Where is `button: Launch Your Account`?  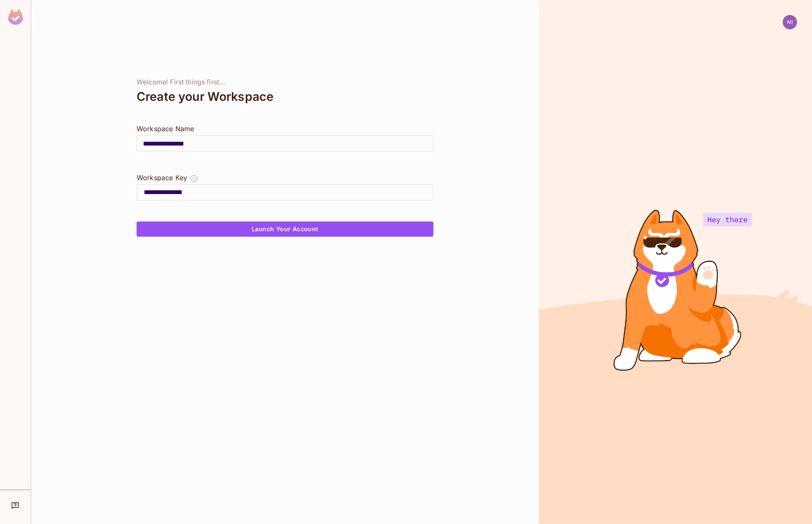
button: Launch Your Account is located at coordinates (285, 229).